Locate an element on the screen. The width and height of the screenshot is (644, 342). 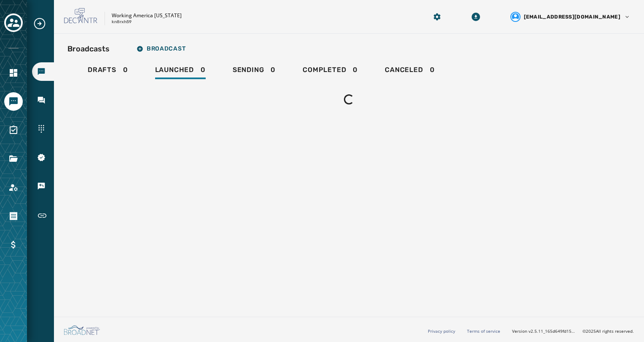
a: Navigate to Files is located at coordinates (13, 159).